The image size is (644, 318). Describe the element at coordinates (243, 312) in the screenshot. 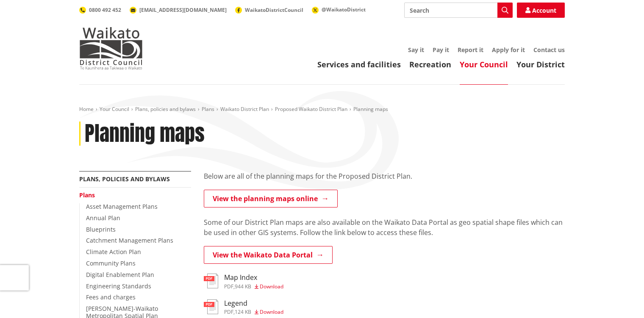

I see `span: 124 KB` at that location.